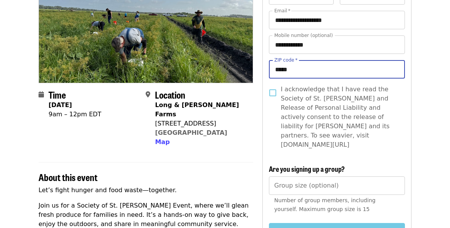 This screenshot has width=450, height=228. Describe the element at coordinates (75, 114) in the screenshot. I see `div: 9am – 12pm EDT` at that location.